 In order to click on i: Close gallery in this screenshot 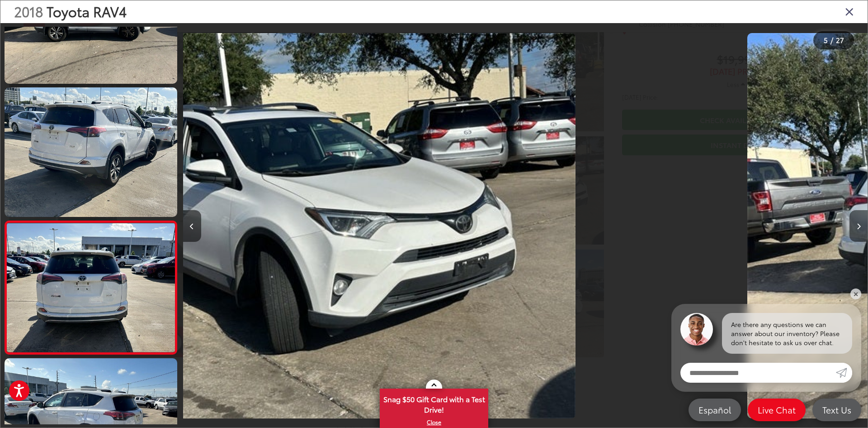, I will do `click(850, 11)`.